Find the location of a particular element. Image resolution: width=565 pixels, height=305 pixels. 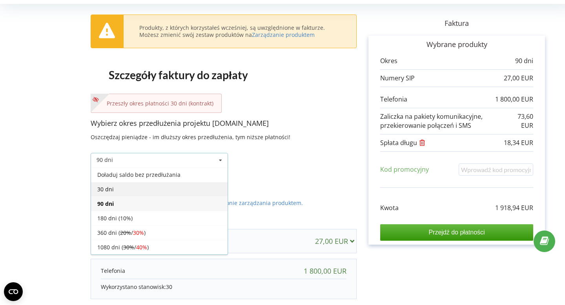

a: stronie zarządzania produktem. is located at coordinates (261, 203).